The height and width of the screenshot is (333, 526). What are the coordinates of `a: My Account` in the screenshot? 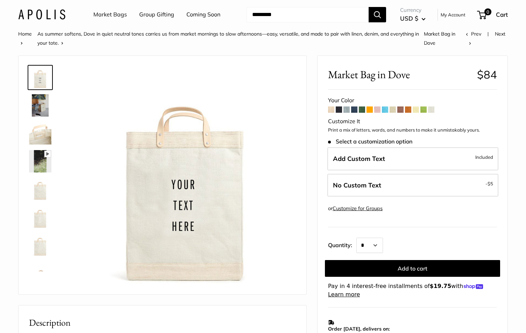 It's located at (453, 15).